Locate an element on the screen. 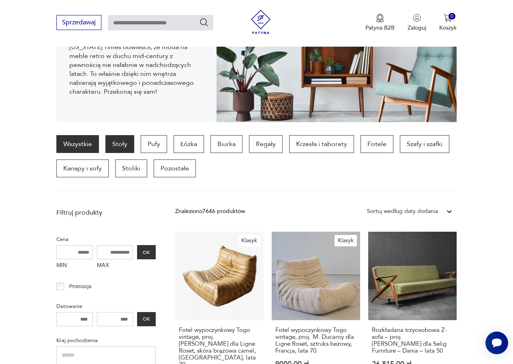  img: Ikona koszyka is located at coordinates (448, 18).